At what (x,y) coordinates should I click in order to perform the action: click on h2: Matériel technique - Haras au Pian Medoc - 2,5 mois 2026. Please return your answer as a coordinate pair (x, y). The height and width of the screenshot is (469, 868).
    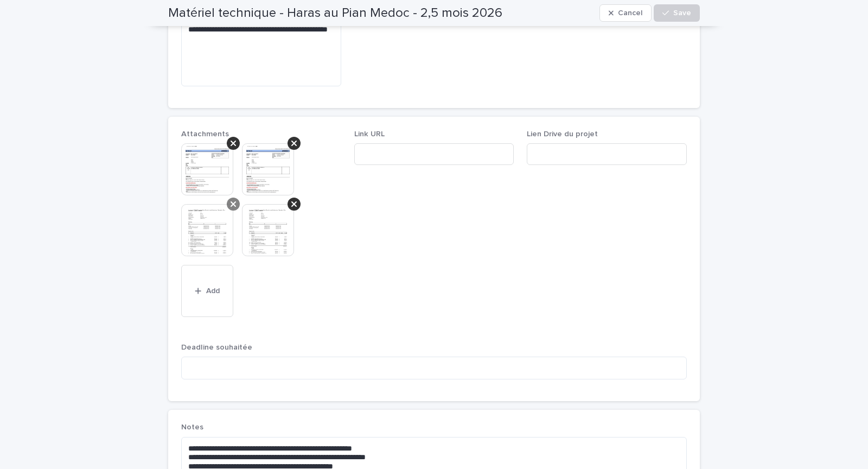
    Looking at the image, I should click on (335, 13).